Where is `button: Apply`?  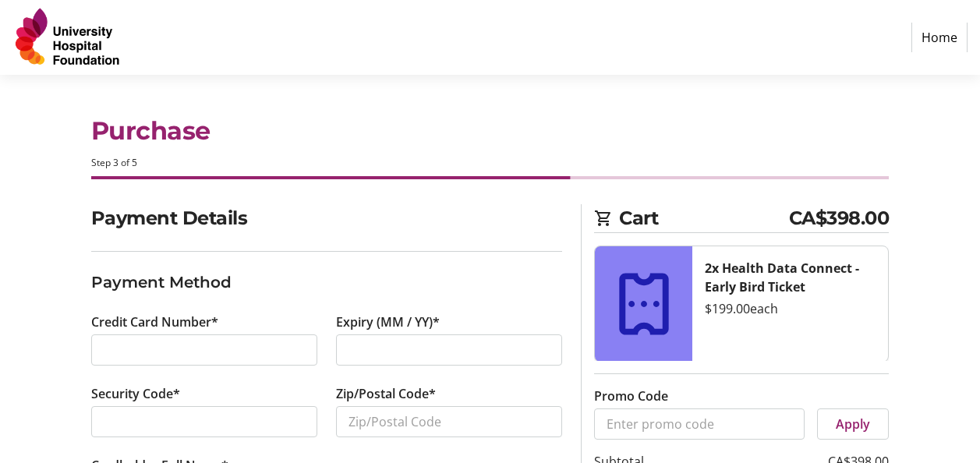
button: Apply is located at coordinates (853, 424).